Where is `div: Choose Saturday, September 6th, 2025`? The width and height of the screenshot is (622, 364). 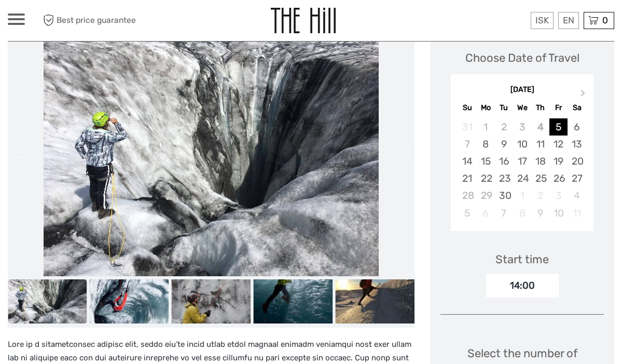
div: Choose Saturday, September 6th, 2025 is located at coordinates (576, 127).